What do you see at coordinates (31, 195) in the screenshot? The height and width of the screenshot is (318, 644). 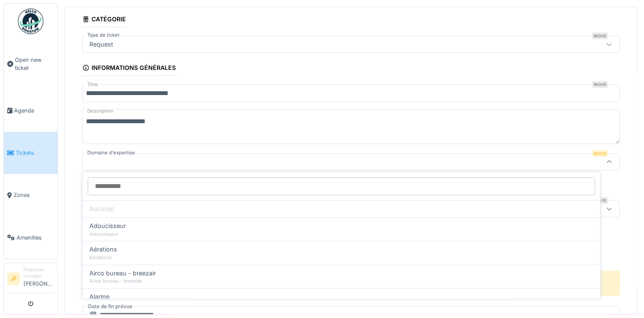 I see `a: Zones` at bounding box center [31, 195].